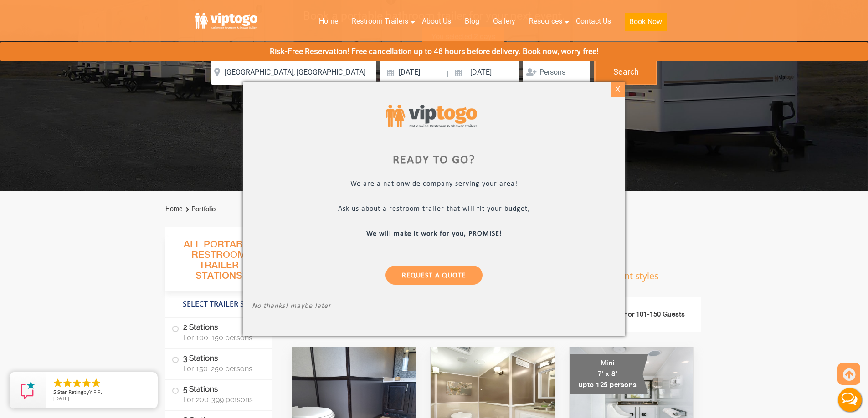  Describe the element at coordinates (70, 392) in the screenshot. I see `span: Star Rating` at that location.